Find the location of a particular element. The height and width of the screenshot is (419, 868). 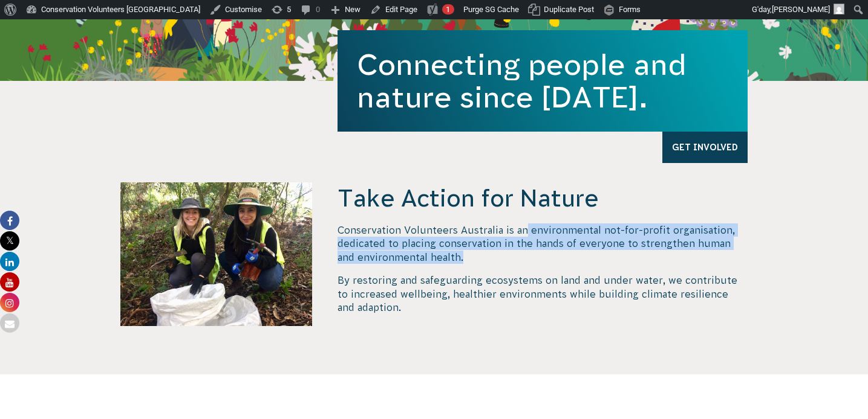

a: Get Involved is located at coordinates (705, 148).